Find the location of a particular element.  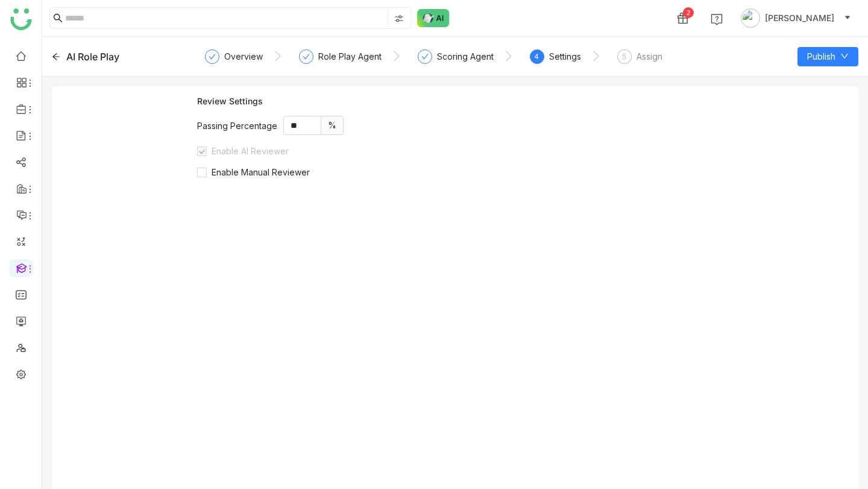

img: logo is located at coordinates (21, 19).